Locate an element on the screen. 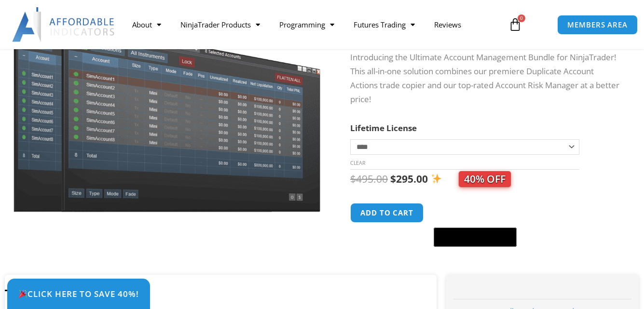  a: Futures Trading is located at coordinates (384, 25).